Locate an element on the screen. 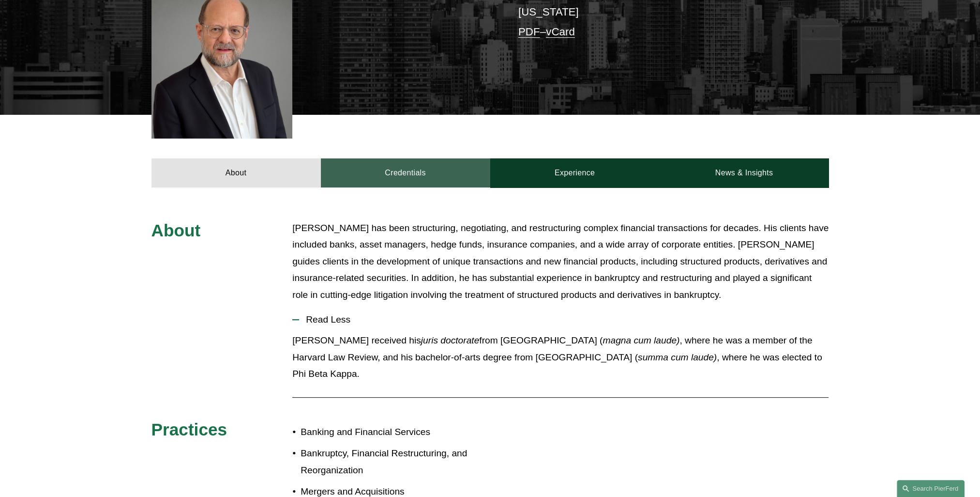 This screenshot has width=980, height=497. a: Experience is located at coordinates (575, 173).